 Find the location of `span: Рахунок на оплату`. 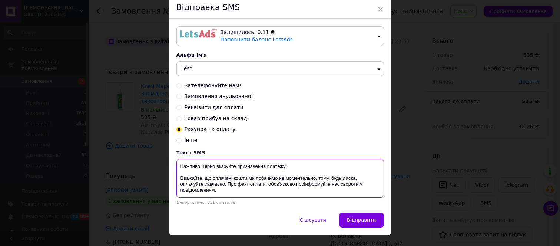

span: Рахунок на оплату is located at coordinates (210, 129).